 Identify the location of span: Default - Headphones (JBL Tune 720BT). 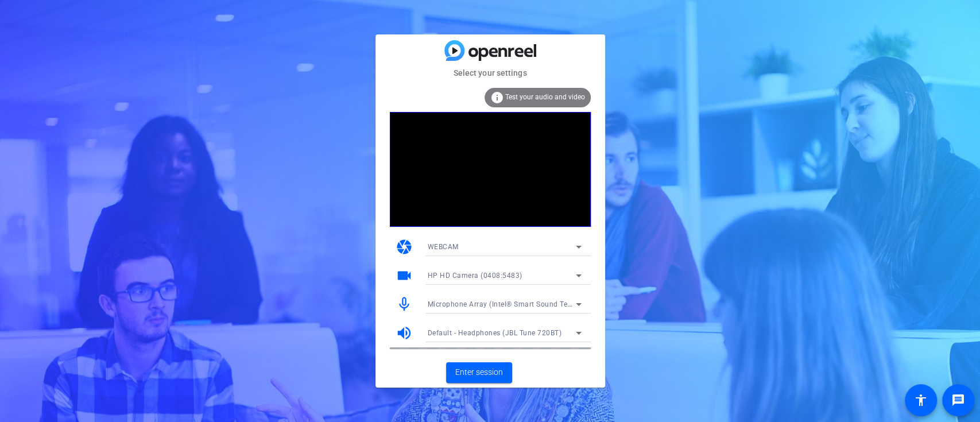
(495, 333).